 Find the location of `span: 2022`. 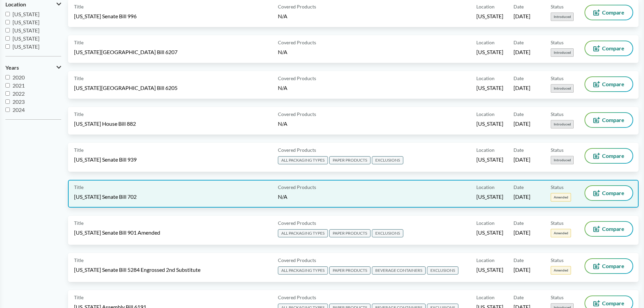

span: 2022 is located at coordinates (19, 93).